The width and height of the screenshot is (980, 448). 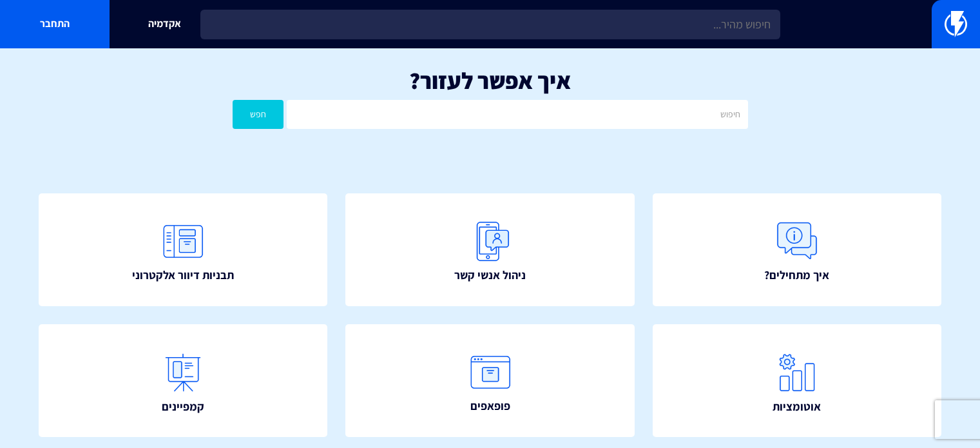 I want to click on a: תבניות דיוור אלקטרוני, so click(x=183, y=249).